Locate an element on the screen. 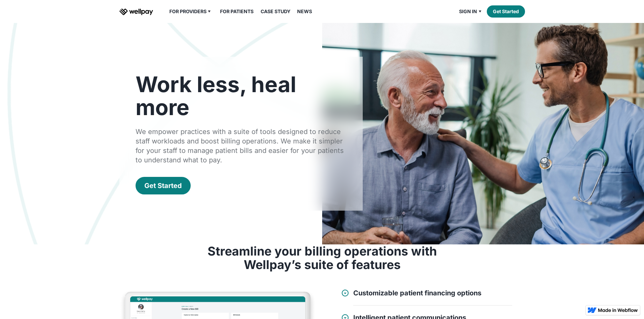 This screenshot has width=644, height=319. a: home is located at coordinates (137, 12).